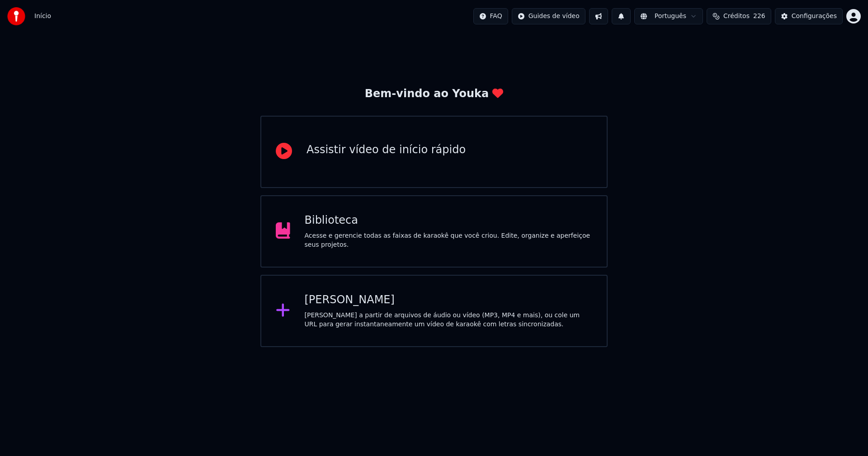 This screenshot has height=456, width=868. Describe the element at coordinates (42, 16) in the screenshot. I see `span: Início` at that location.